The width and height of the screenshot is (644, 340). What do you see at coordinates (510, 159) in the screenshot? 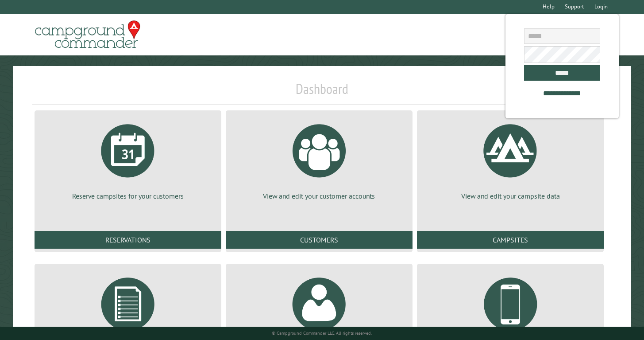
I see `a: View and edit your campsite data` at bounding box center [510, 159].